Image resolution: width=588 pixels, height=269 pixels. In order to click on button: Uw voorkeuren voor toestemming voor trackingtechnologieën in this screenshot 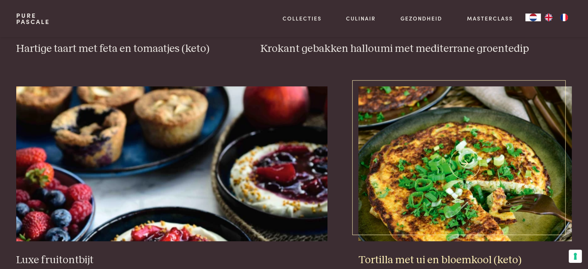, I will do `click(575, 256)`.